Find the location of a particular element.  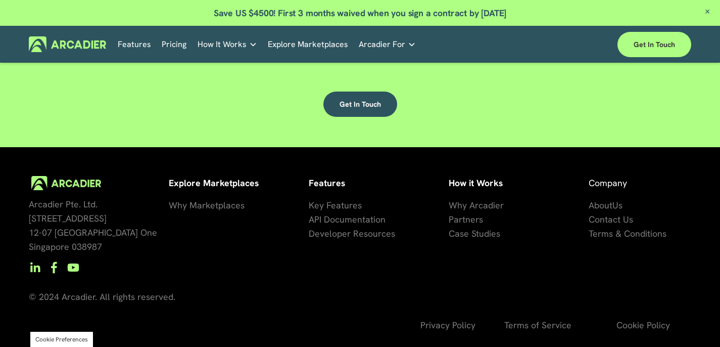

strong: Explore Marketplaces is located at coordinates (214, 182).